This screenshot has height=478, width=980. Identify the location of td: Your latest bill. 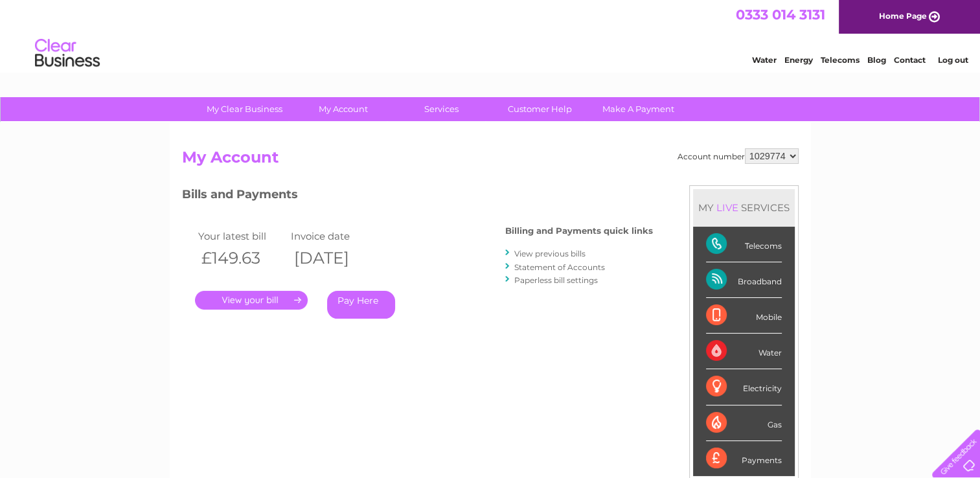
(241, 236).